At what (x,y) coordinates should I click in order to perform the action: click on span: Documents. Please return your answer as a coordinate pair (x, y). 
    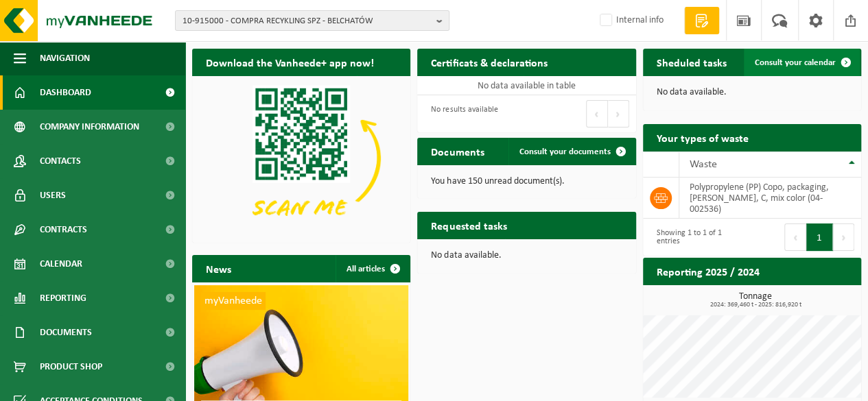
    Looking at the image, I should click on (66, 333).